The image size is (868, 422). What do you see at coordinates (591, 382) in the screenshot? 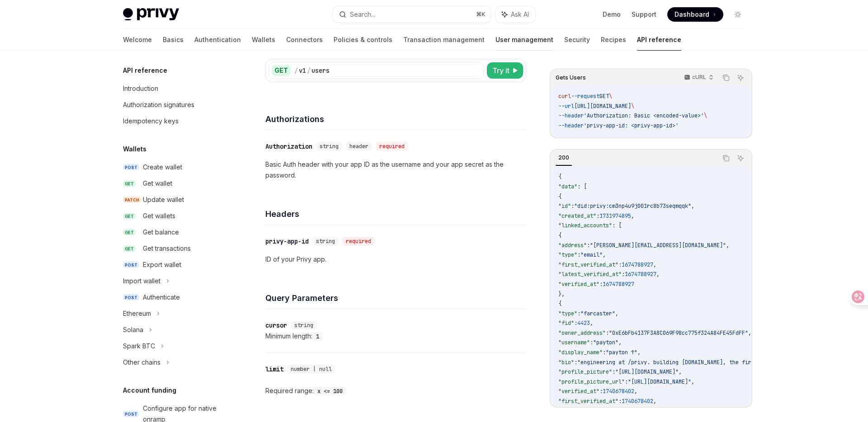
I see `span: "profile_picture_url"` at bounding box center [591, 382].